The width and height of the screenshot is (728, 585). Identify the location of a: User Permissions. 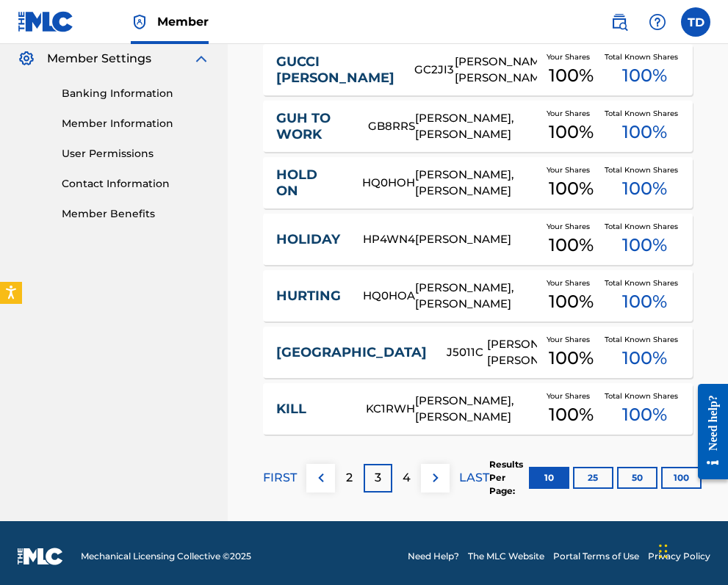
(136, 154).